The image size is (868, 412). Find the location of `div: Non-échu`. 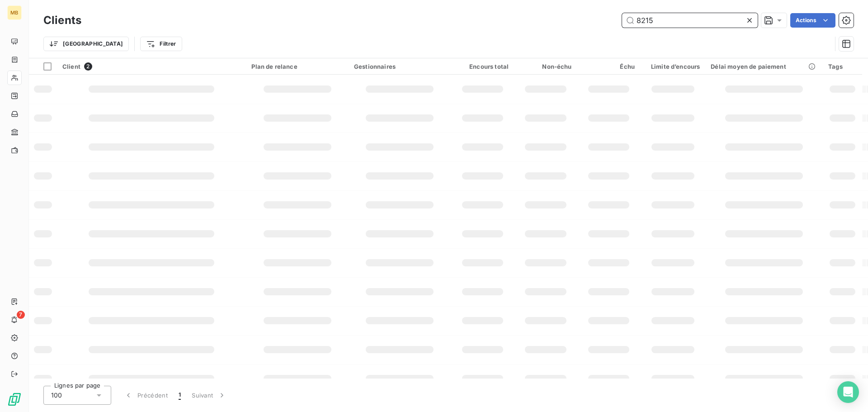

div: Non-échu is located at coordinates (545, 67).